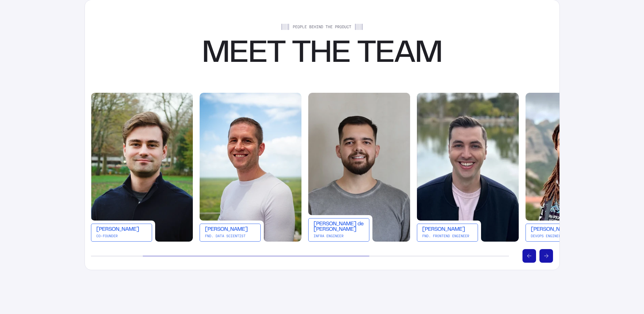 This screenshot has width=644, height=314. Describe the element at coordinates (121, 236) in the screenshot. I see `div: Co-Founder` at that location.